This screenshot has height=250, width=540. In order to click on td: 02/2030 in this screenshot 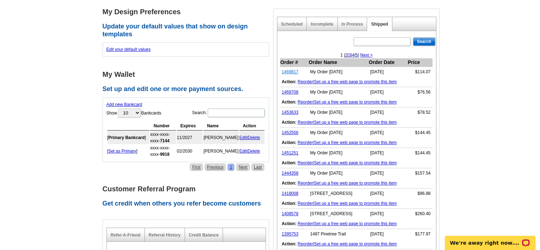, I will do `click(190, 151)`.